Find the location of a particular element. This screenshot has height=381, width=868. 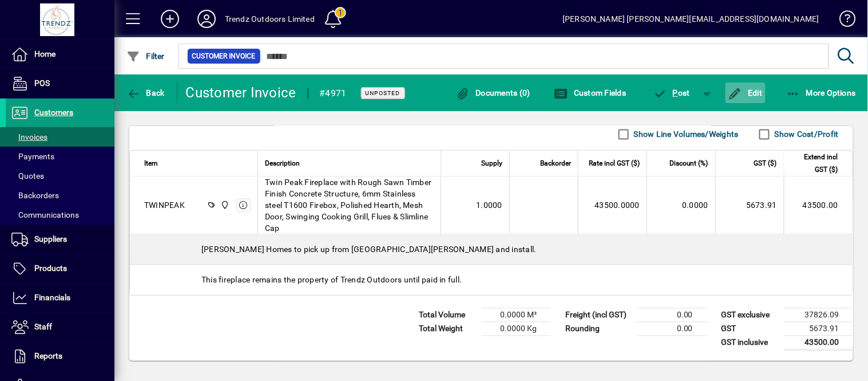

a: Financials is located at coordinates (60, 298).